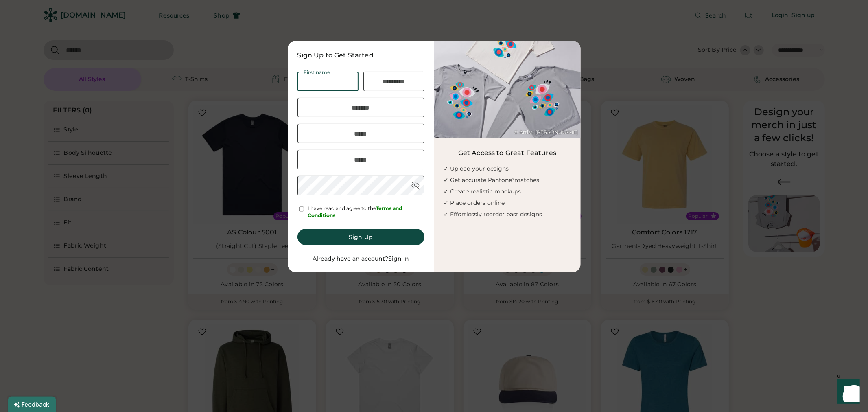 This screenshot has width=868, height=412. What do you see at coordinates (508, 89) in the screenshot?
I see `img: Web-Rendered_Studio-3.jpg` at bounding box center [508, 89].